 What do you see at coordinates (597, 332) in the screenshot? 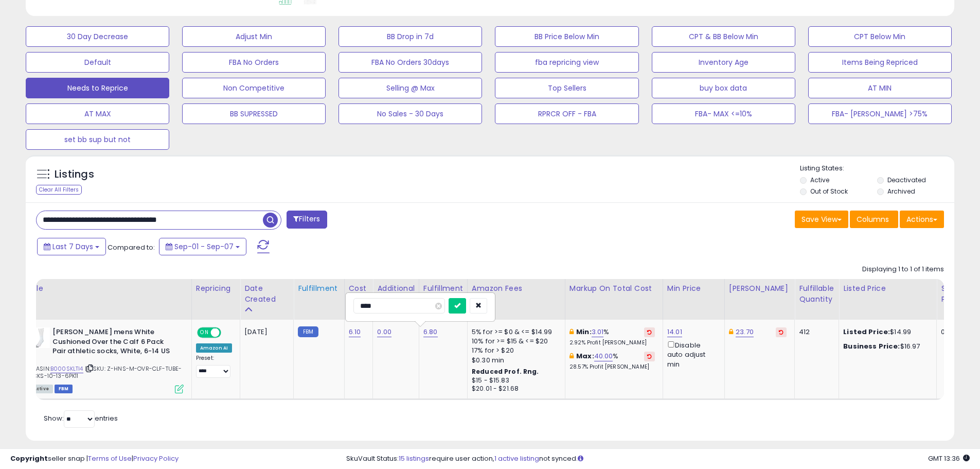
I see `a: 3.01` at bounding box center [597, 332].